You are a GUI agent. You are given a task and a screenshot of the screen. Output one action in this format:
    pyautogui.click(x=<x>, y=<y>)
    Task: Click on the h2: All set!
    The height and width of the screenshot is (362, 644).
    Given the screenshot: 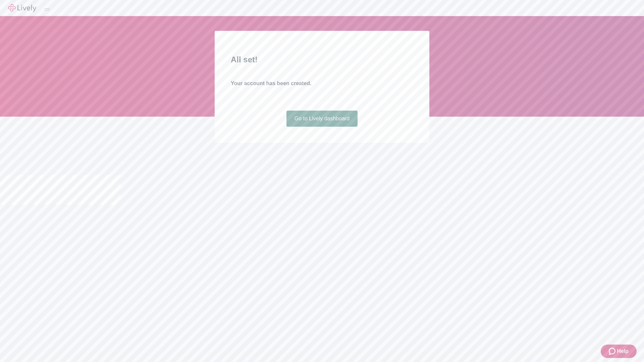 What is the action you would take?
    pyautogui.click(x=322, y=59)
    